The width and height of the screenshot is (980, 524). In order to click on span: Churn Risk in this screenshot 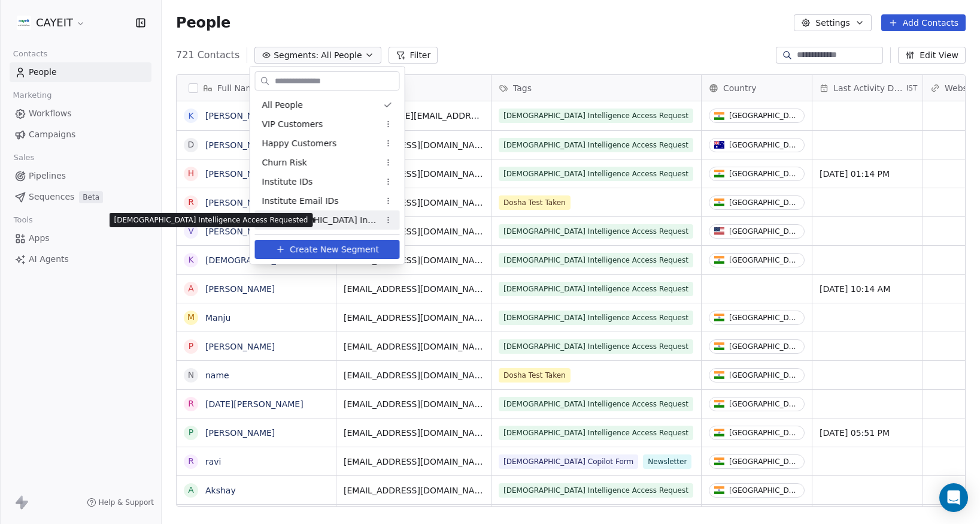, I will do `click(284, 163)`.